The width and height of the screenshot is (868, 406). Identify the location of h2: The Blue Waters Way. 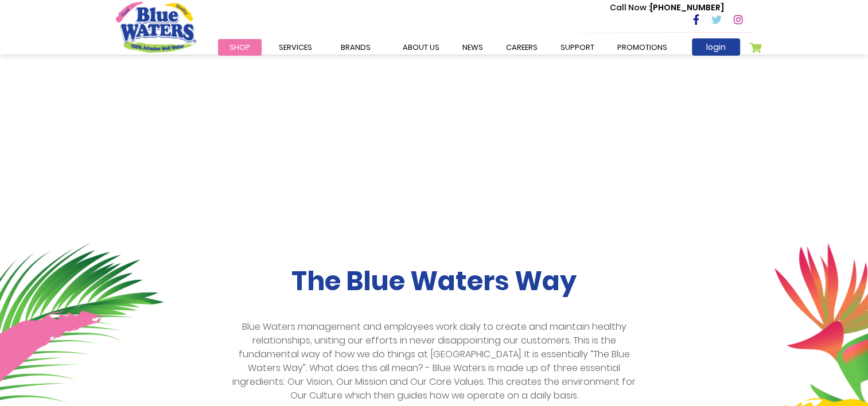
(435, 281).